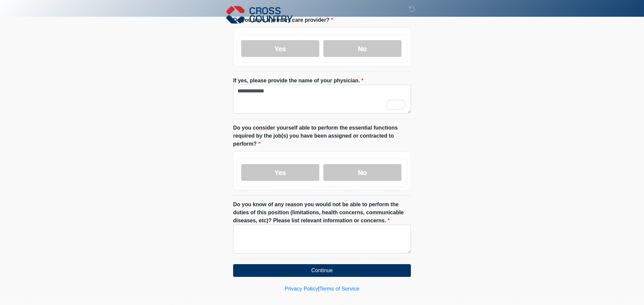 The image size is (644, 305). I want to click on a: Terms of Service, so click(339, 289).